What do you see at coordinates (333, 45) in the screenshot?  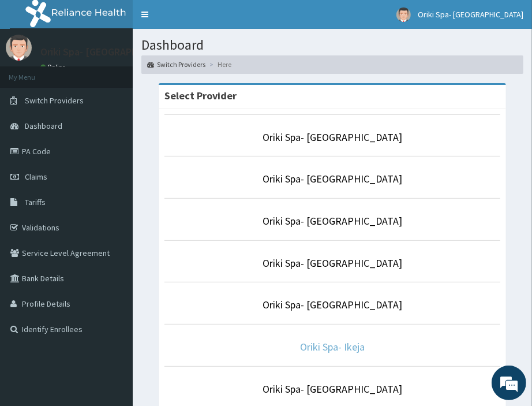 I see `h1: Dashboard` at bounding box center [333, 45].